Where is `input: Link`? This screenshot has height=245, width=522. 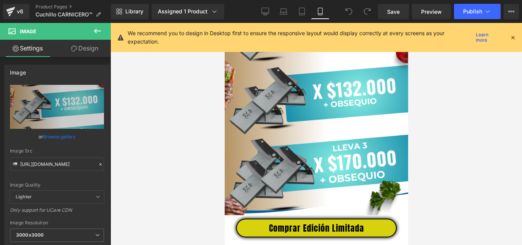
input: Link is located at coordinates (57, 164).